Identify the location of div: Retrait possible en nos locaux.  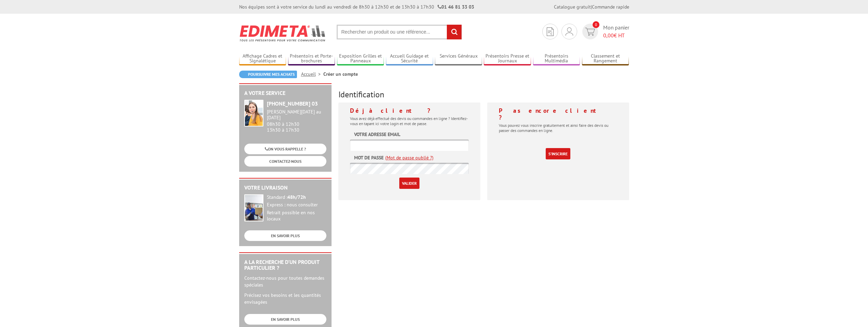
(297, 216).